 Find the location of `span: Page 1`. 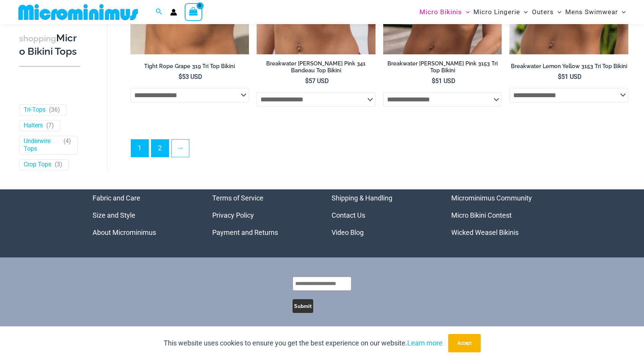

span: Page 1 is located at coordinates (140, 148).